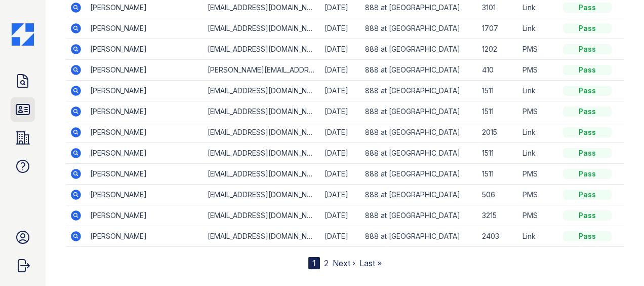  What do you see at coordinates (498, 195) in the screenshot?
I see `td: 506` at bounding box center [498, 195].